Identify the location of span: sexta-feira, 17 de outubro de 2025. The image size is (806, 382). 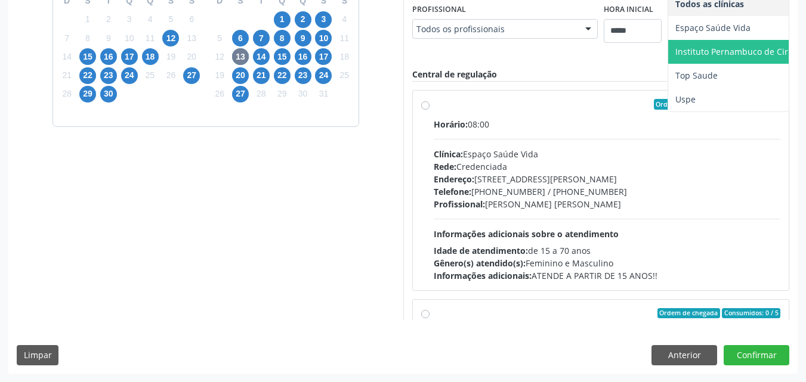
(323, 57).